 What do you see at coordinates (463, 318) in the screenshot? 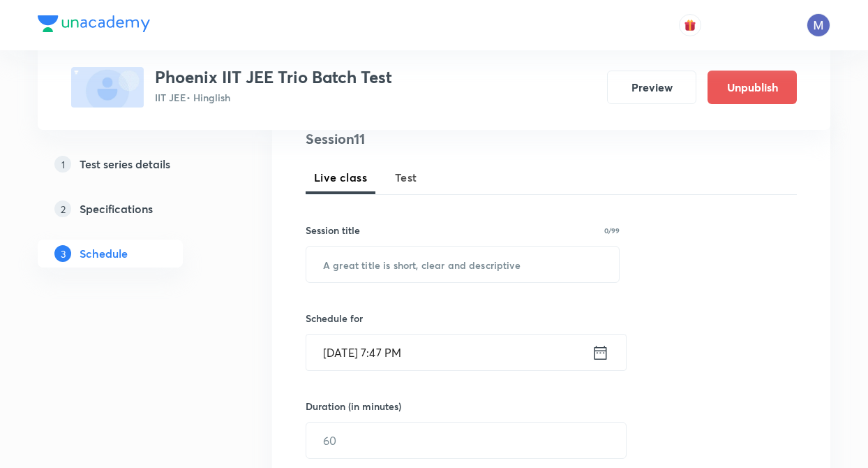
I see `h6: Schedule for` at bounding box center [463, 318].